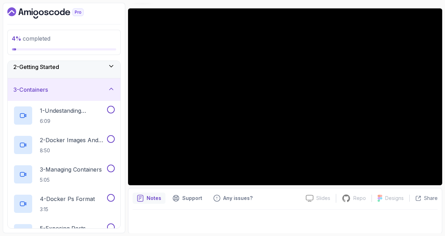  I want to click on button: 3-Containers, so click(64, 90).